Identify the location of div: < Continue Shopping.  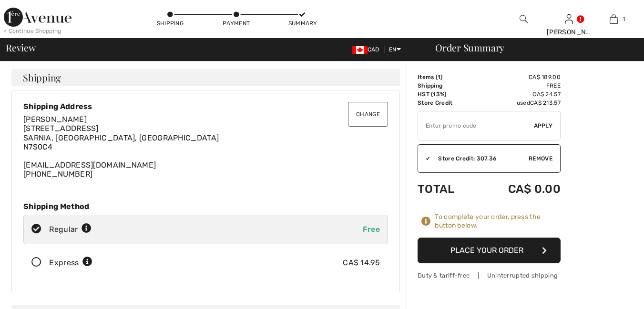
(32, 31).